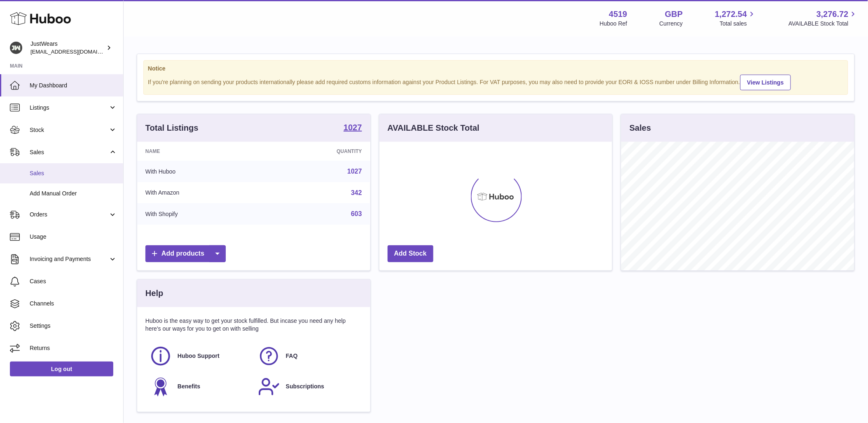 Image resolution: width=868 pixels, height=423 pixels. What do you see at coordinates (201, 193) in the screenshot?
I see `td: With Amazon` at bounding box center [201, 193].